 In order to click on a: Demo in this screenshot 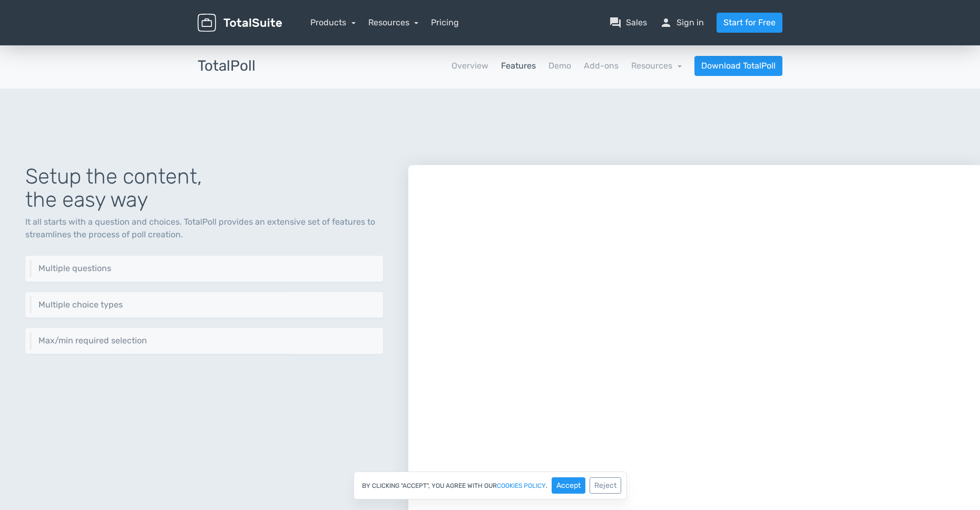, I will do `click(560, 66)`.